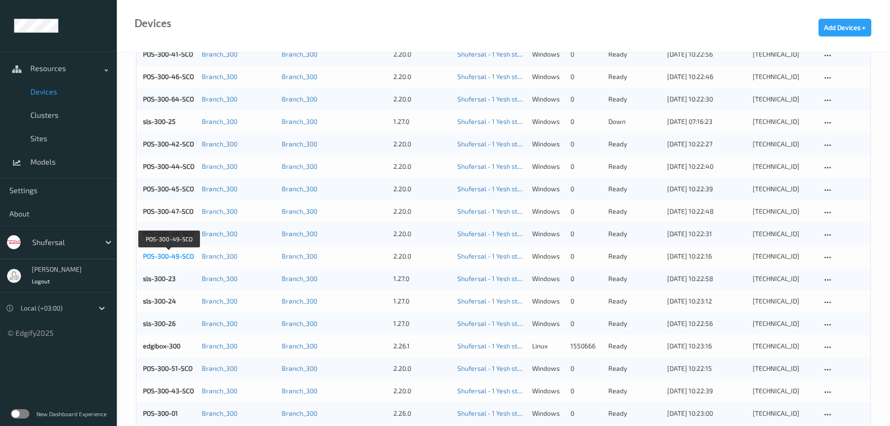 This screenshot has width=890, height=426. Describe the element at coordinates (168, 255) in the screenshot. I see `a: POS-300-49-SCO` at that location.